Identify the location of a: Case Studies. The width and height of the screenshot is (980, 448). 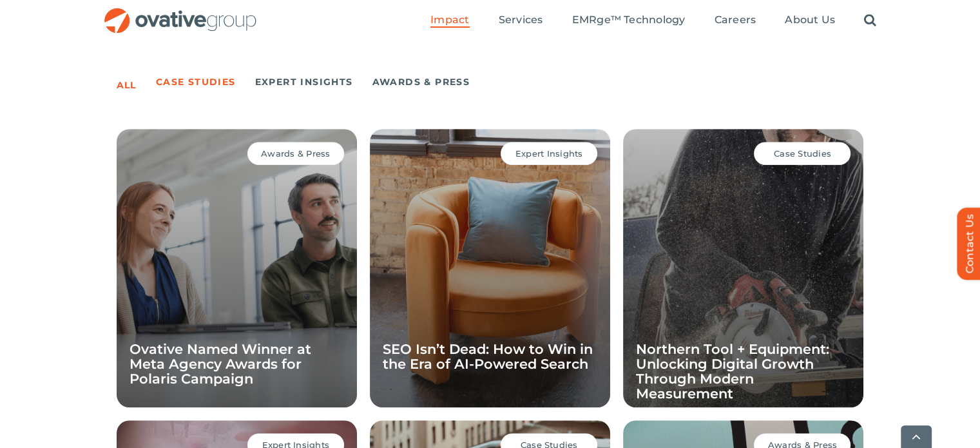
(196, 82).